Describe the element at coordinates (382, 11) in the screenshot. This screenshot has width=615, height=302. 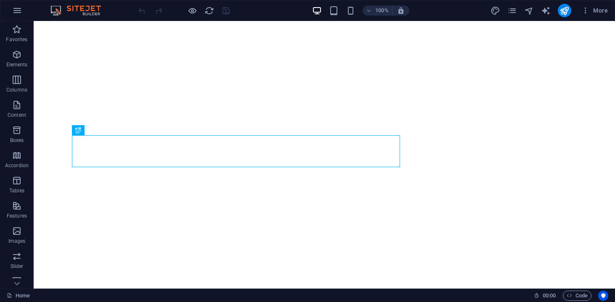
I see `h6: 100%` at that location.